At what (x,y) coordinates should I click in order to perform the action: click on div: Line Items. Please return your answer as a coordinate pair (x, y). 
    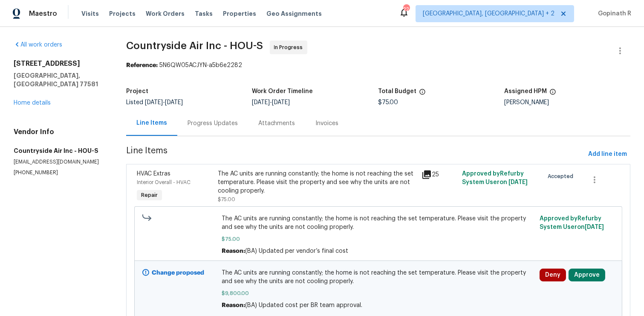
    Looking at the image, I should click on (152, 123).